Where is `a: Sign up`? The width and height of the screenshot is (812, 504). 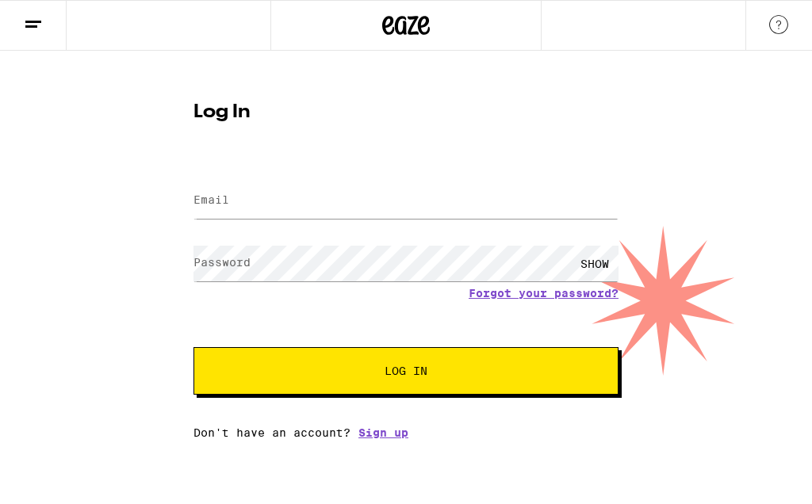
a: Sign up is located at coordinates (383, 432).